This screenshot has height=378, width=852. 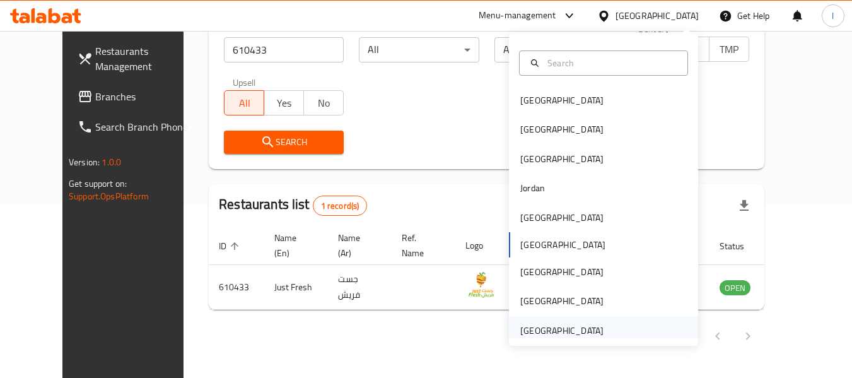 I want to click on a: Branches, so click(x=136, y=97).